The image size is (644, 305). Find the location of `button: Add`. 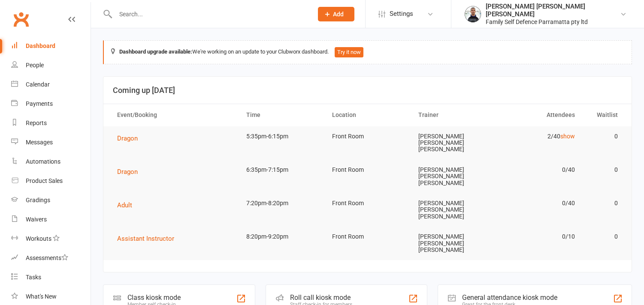

button: Add is located at coordinates (336, 14).